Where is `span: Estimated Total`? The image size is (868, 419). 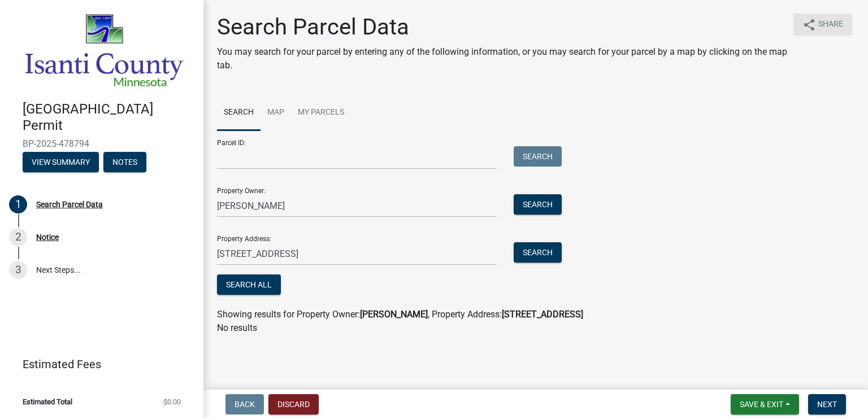
span: Estimated Total is located at coordinates (47, 401).